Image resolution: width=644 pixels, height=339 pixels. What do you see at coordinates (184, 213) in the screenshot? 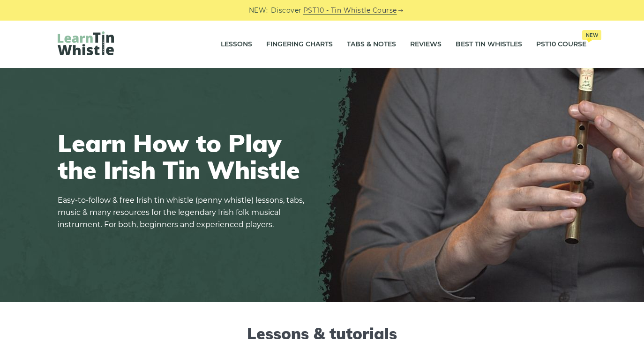
I see `p: Easy-to-follow & free Irish tin whistle (penny whistle) lessons, tabs, music & many resources for...` at bounding box center [184, 213].